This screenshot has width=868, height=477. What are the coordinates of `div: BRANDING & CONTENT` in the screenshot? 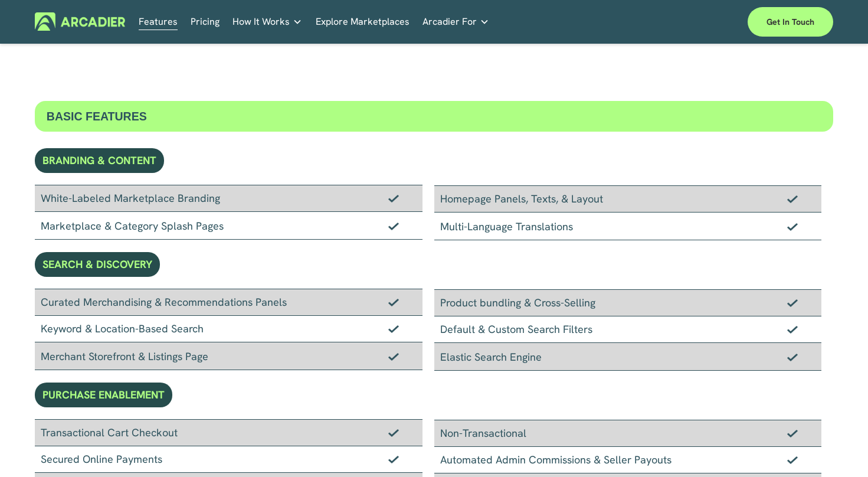 It's located at (99, 161).